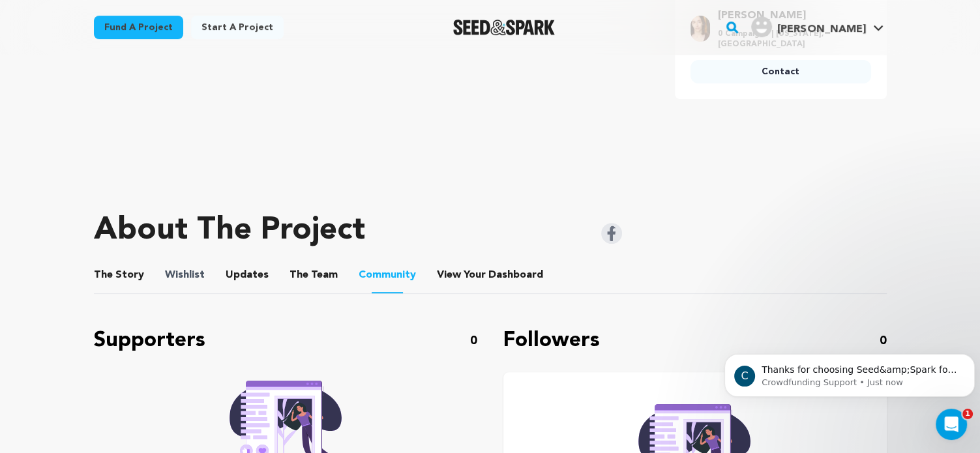 This screenshot has height=453, width=980. Describe the element at coordinates (138, 28) in the screenshot. I see `a: Fund a project` at that location.